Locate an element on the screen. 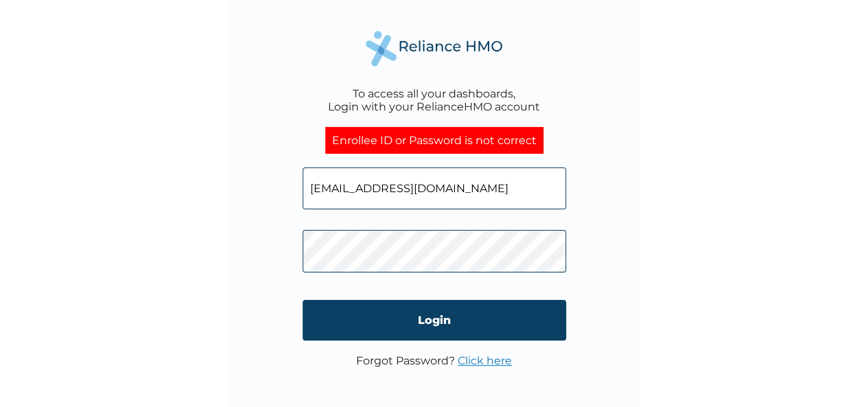  input: Login is located at coordinates (434, 320).